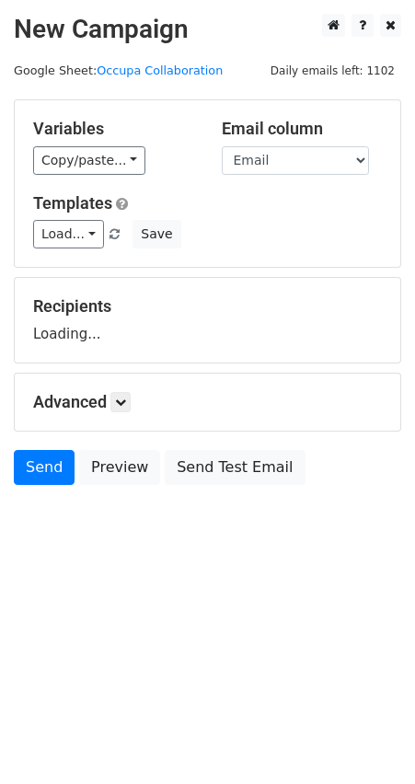 This screenshot has height=784, width=415. What do you see at coordinates (120, 468) in the screenshot?
I see `a: Preview` at bounding box center [120, 468].